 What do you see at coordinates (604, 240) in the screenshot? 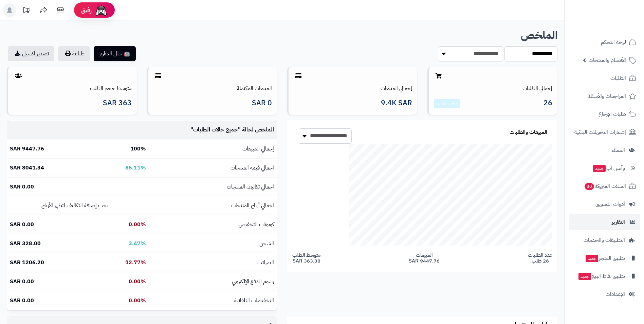
I see `span: التطبيقات والخدمات` at bounding box center [604, 240].